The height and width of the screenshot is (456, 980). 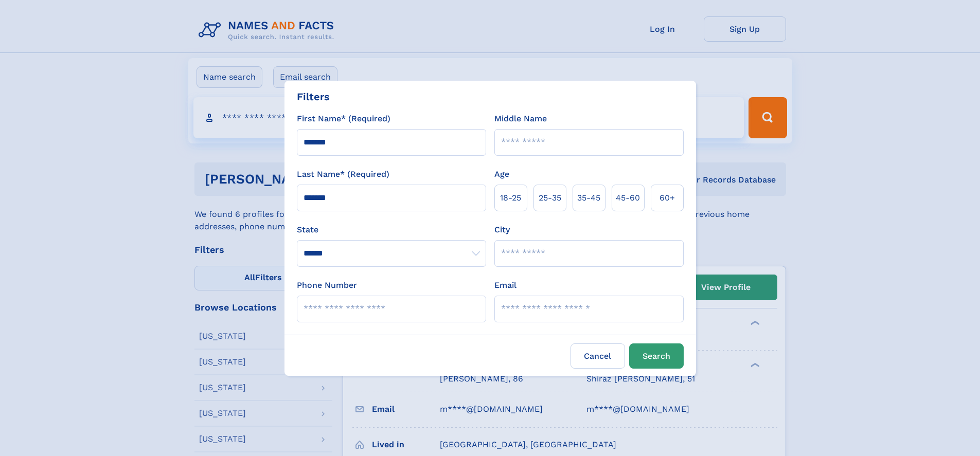 I want to click on span: 18‑25, so click(x=510, y=198).